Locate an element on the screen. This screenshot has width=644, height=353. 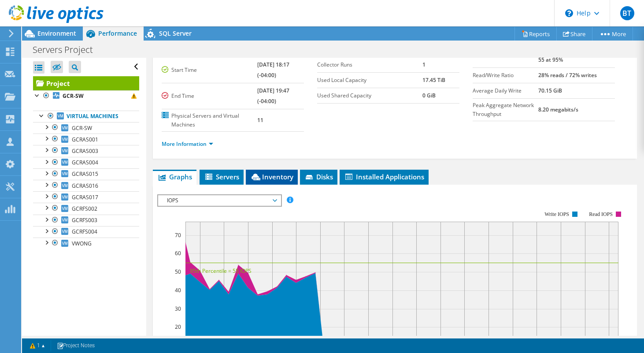
span: Environment is located at coordinates (57, 33).